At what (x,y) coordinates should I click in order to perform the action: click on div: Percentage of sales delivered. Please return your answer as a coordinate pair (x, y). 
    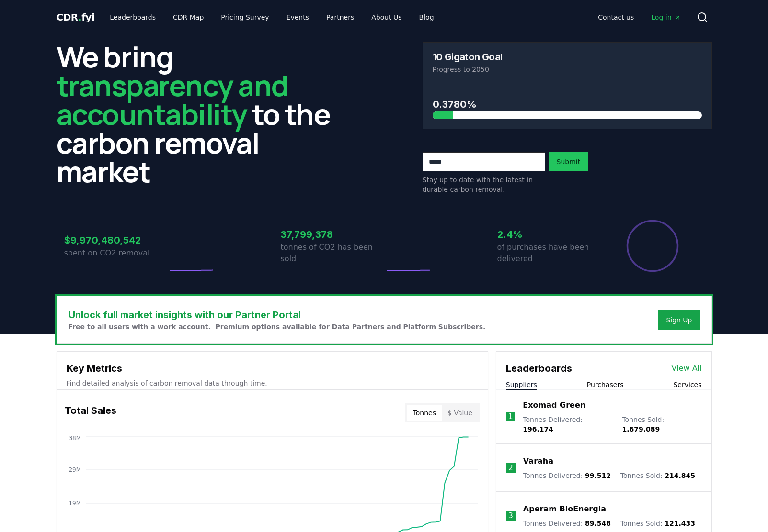
    Looking at the image, I should click on (653, 246).